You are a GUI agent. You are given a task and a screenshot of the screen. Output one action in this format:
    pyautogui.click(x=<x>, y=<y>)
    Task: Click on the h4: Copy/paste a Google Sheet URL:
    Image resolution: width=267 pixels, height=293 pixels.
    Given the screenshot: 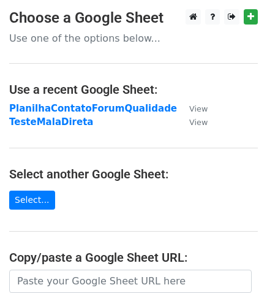 What is the action you would take?
    pyautogui.click(x=133, y=257)
    